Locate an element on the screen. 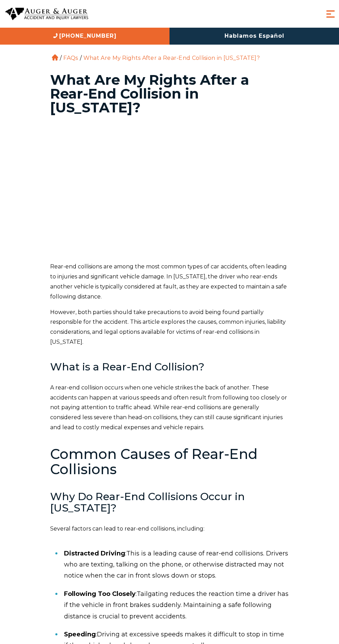 This screenshot has height=644, width=339. span: However, both parties should take precautions to avoid being found partially responsible for the ... is located at coordinates (168, 327).